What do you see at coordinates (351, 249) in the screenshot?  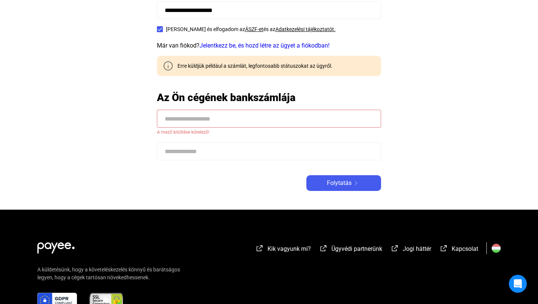 I see `a: external-link-whiteÜgyvédi partnerünk` at bounding box center [351, 249].